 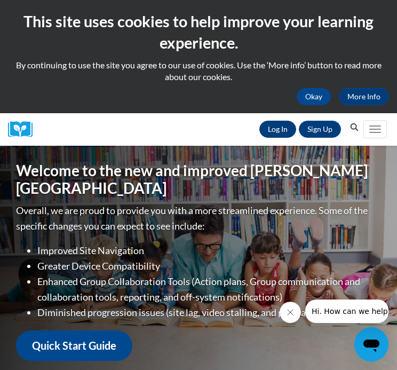 I want to click on p: Overall, we are proud to provide you with a more streamlined experience. Some of the specific cha..., so click(x=198, y=218).